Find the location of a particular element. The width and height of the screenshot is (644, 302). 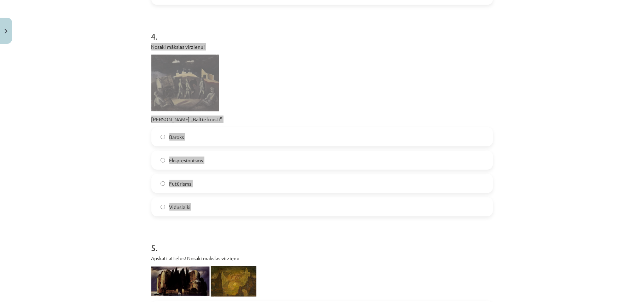

input: Ekspresionisms is located at coordinates (162, 160).